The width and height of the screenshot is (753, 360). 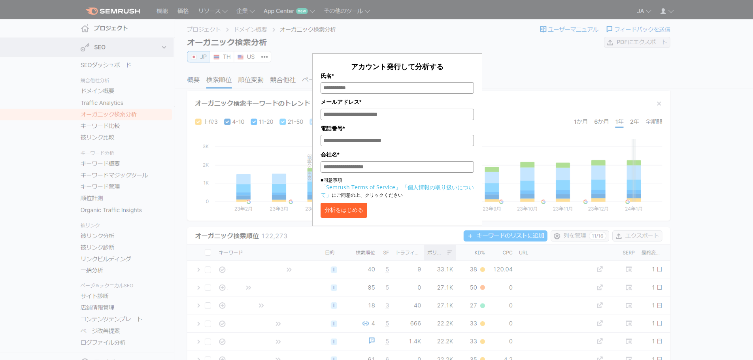 I want to click on label: 電話番号*, so click(x=397, y=128).